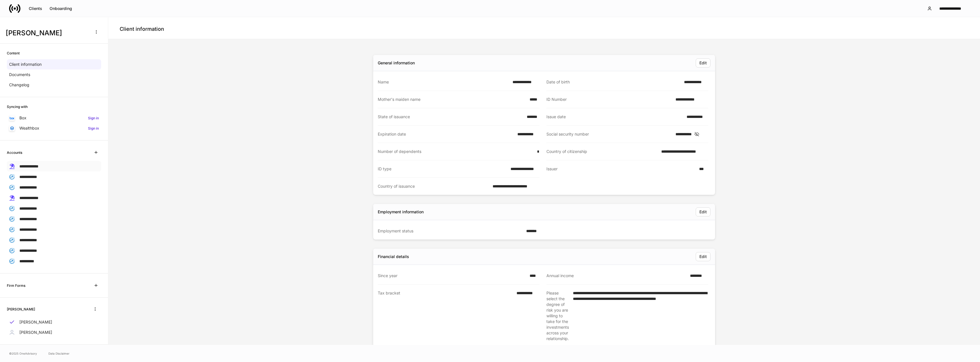  I want to click on p: Wealthbox, so click(29, 128).